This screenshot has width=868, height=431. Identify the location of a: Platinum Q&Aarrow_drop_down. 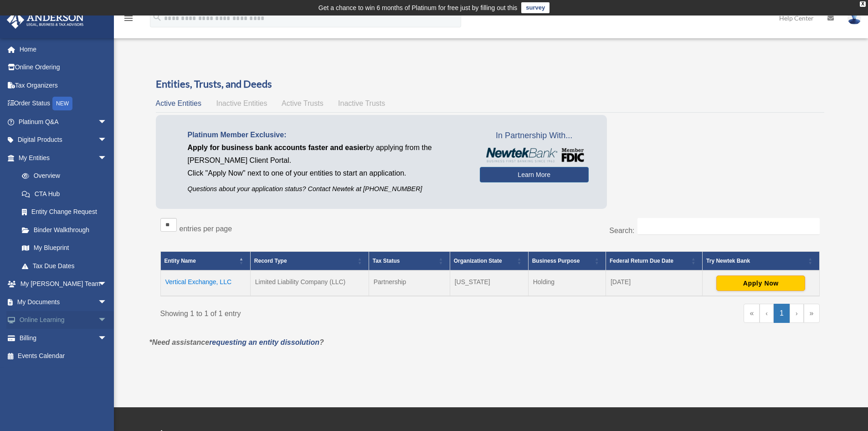
(64, 122).